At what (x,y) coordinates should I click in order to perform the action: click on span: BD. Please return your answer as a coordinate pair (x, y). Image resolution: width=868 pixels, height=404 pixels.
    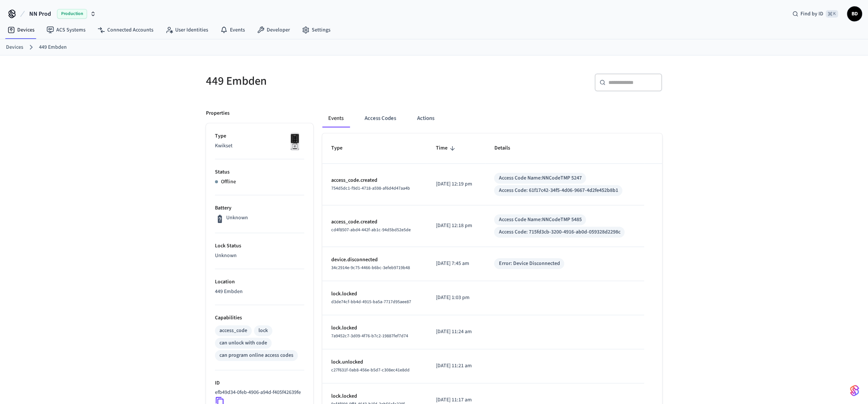
    Looking at the image, I should click on (854, 14).